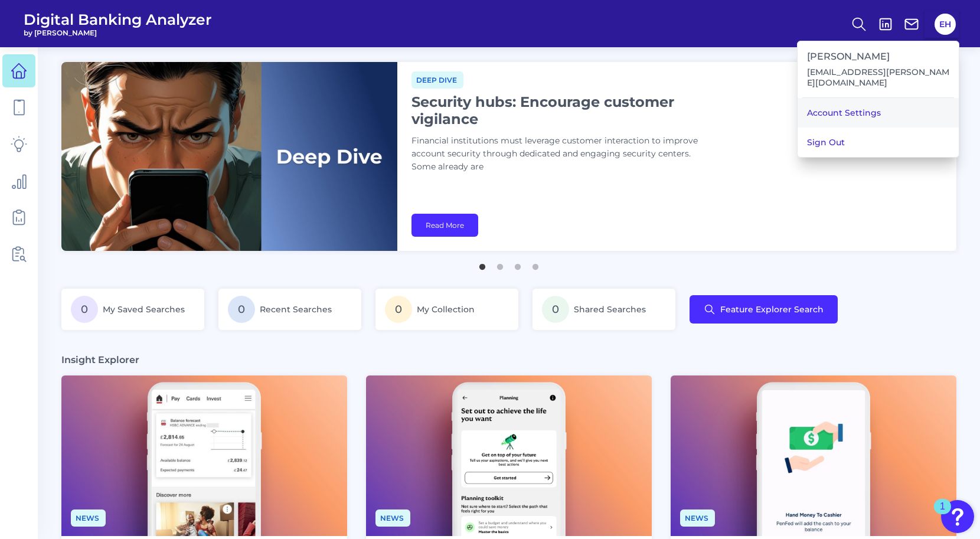 The height and width of the screenshot is (539, 980). Describe the element at coordinates (133, 309) in the screenshot. I see `a: 0My Saved Searches` at that location.